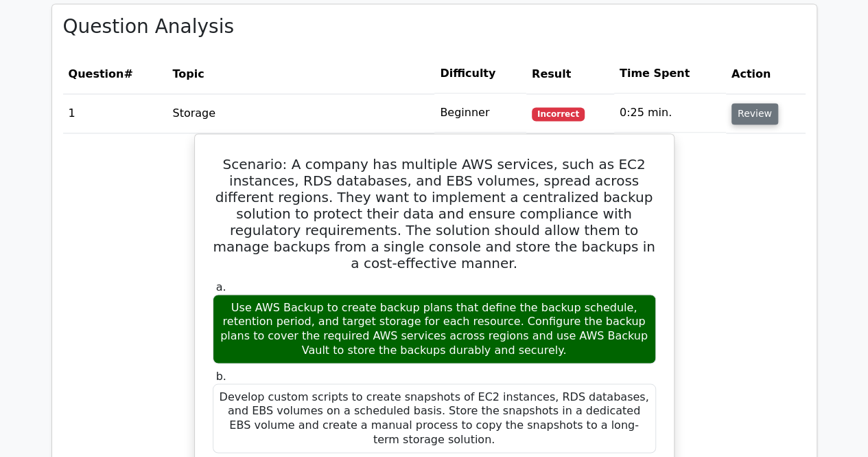  What do you see at coordinates (300, 113) in the screenshot?
I see `td: Storage` at bounding box center [300, 113].